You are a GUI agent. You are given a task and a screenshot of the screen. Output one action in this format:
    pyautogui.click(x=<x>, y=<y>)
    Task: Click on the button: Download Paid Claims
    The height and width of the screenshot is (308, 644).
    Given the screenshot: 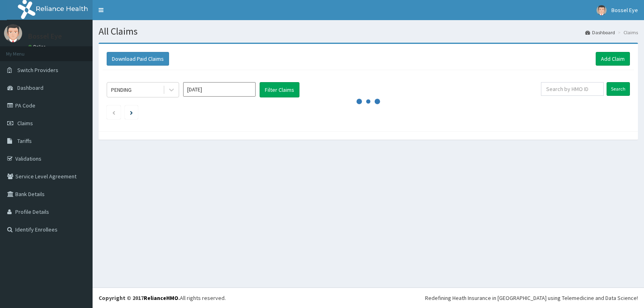 What is the action you would take?
    pyautogui.click(x=138, y=59)
    